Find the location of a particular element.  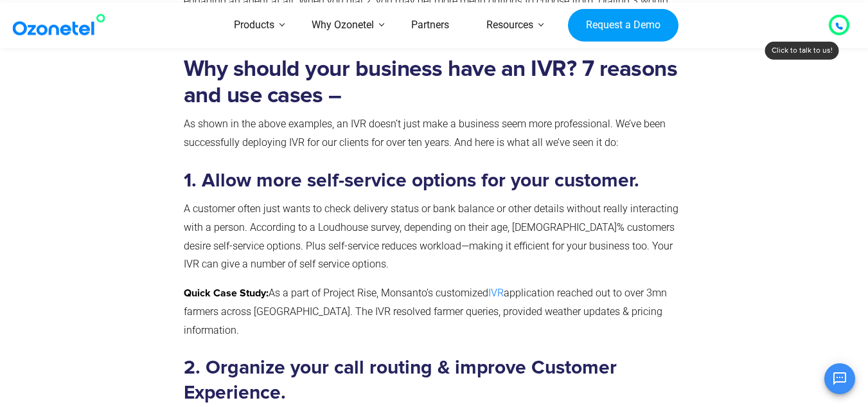

strong: 2. Organize your call routing & improve Customer Experience. is located at coordinates (400, 380).